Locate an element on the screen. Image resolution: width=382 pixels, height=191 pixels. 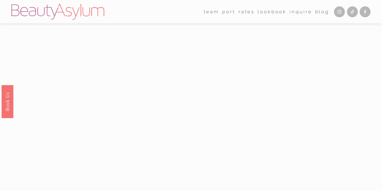
a: Facebook is located at coordinates (365, 12).